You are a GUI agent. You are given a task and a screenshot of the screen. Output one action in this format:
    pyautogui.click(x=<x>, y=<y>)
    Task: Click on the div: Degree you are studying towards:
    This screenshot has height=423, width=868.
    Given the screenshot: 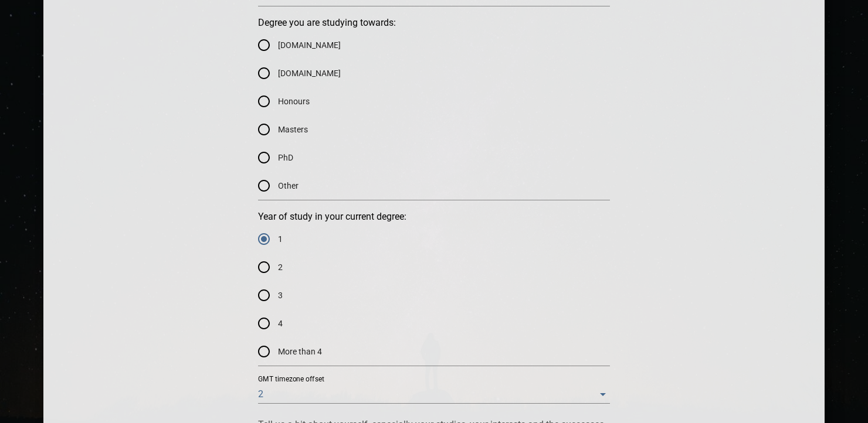 What is the action you would take?
    pyautogui.click(x=434, y=115)
    